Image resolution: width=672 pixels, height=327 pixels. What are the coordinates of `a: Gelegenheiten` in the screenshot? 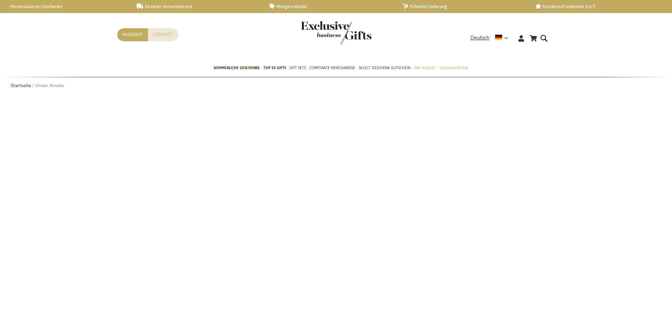 It's located at (453, 69).